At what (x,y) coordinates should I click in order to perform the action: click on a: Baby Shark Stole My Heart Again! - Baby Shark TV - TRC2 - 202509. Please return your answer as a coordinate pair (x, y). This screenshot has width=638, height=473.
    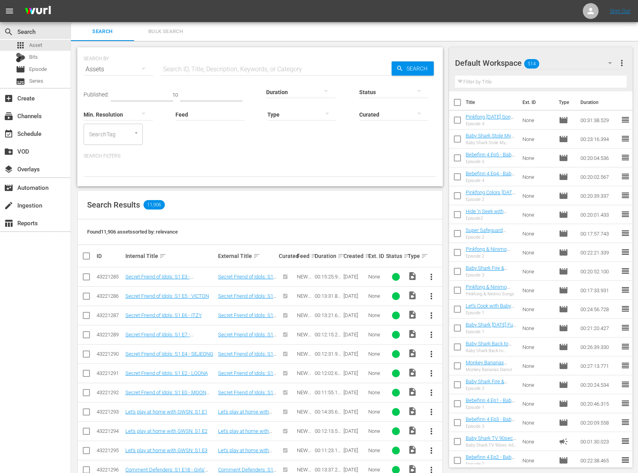
    Looking at the image, I should click on (489, 145).